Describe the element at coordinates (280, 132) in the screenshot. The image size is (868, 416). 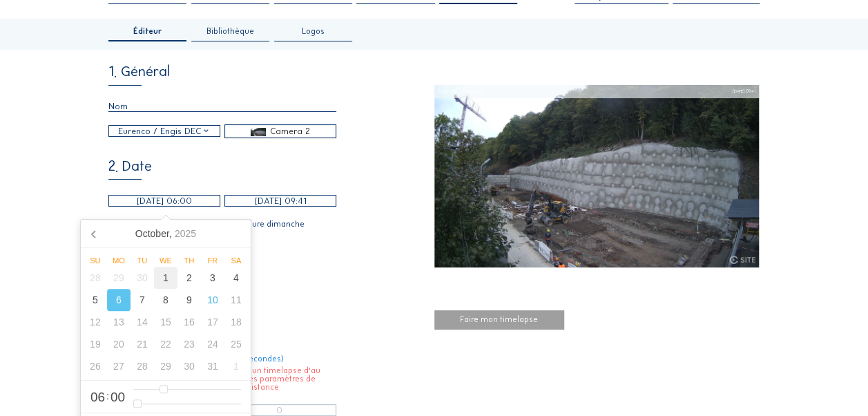
I see `div: selected_image_1489Camera 2` at that location.